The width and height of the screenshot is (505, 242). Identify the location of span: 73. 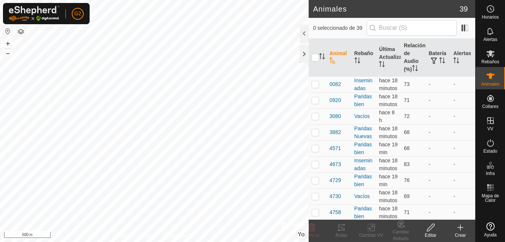
(407, 84).